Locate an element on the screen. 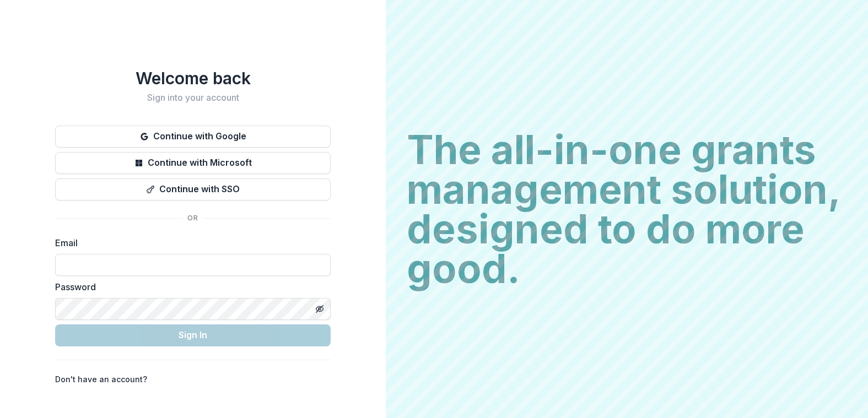 The image size is (868, 418). button: Continue with Google is located at coordinates (193, 137).